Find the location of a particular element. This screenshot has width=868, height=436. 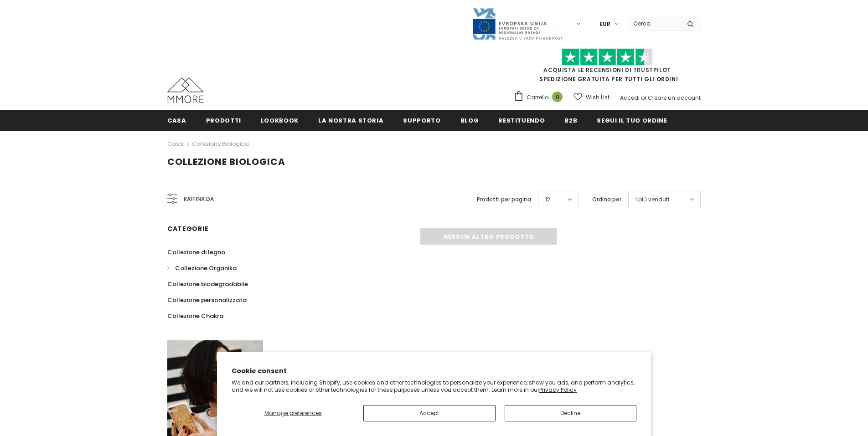

span: Restituendo is located at coordinates (522, 120).